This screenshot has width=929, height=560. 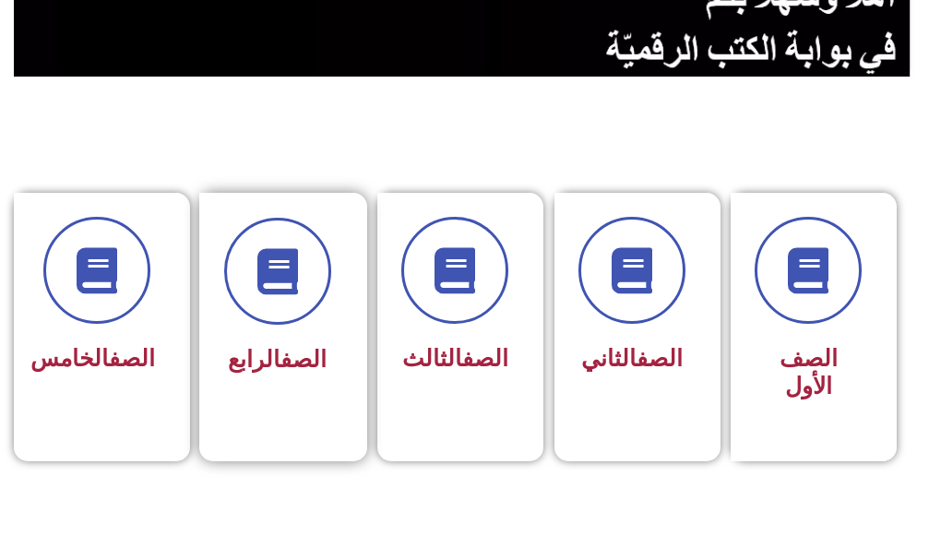 I want to click on span: الصف الأول, so click(x=808, y=372).